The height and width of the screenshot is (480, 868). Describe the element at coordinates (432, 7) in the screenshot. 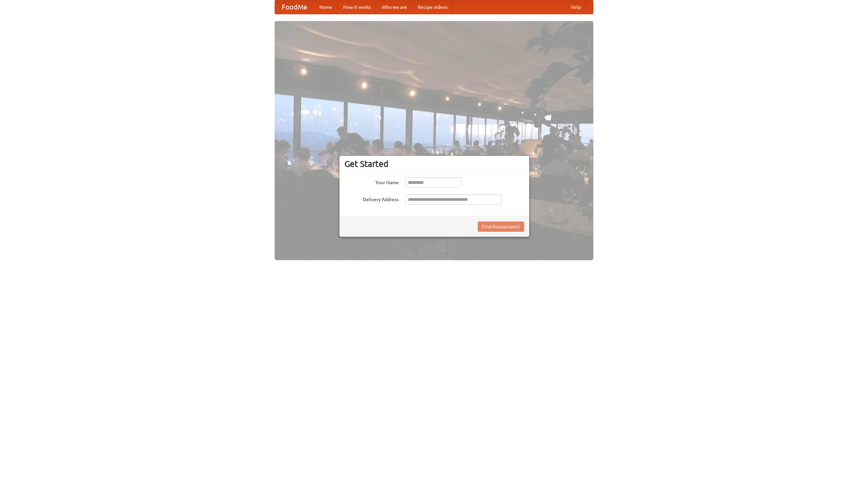

I see `a: Recipe videos` at that location.